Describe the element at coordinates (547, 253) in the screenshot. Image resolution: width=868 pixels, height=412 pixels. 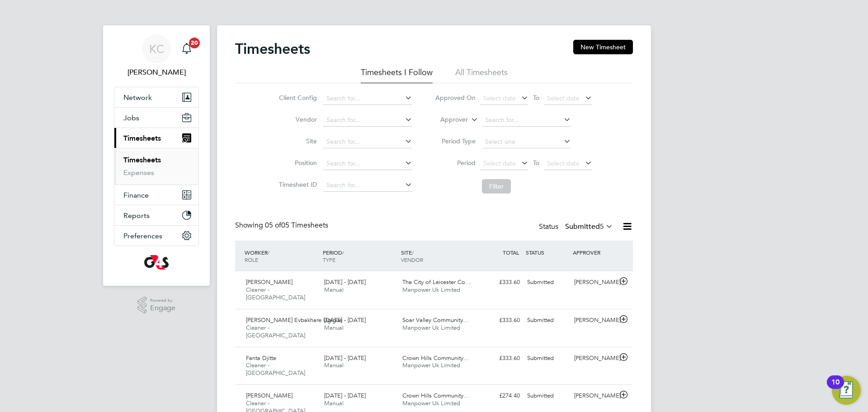
I see `div: STATUS` at that location.